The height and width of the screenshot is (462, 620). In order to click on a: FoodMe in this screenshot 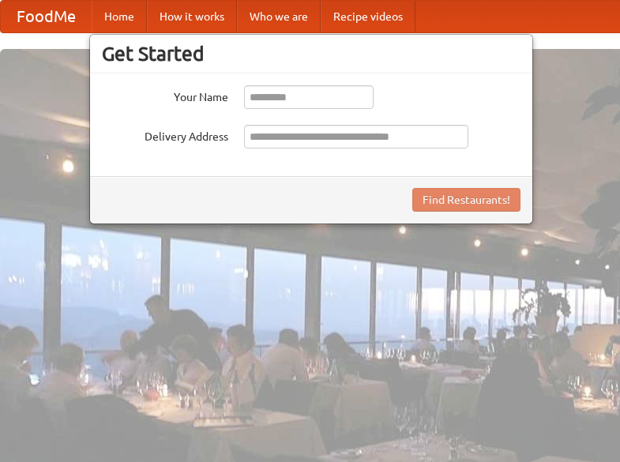, I will do `click(46, 17)`.